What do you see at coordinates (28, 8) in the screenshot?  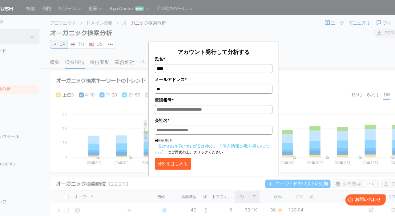 I see `span: お問い合わせ` at bounding box center [28, 8].